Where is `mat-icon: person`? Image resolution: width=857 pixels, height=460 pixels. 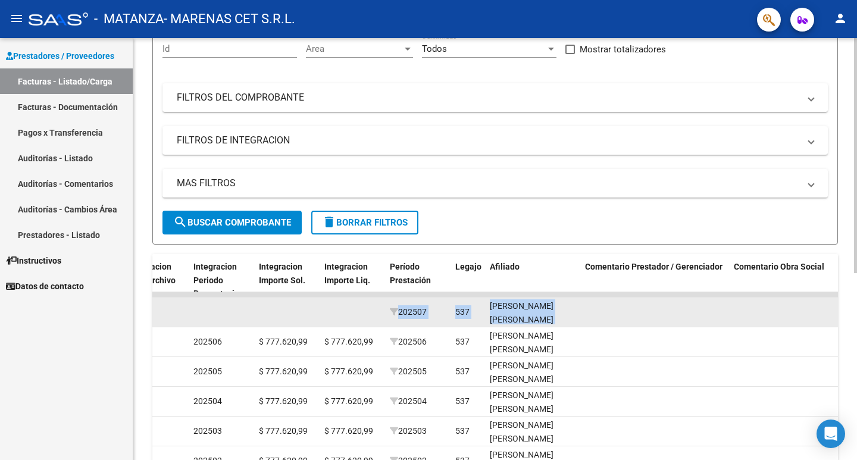 mat-icon: person is located at coordinates (840, 18).